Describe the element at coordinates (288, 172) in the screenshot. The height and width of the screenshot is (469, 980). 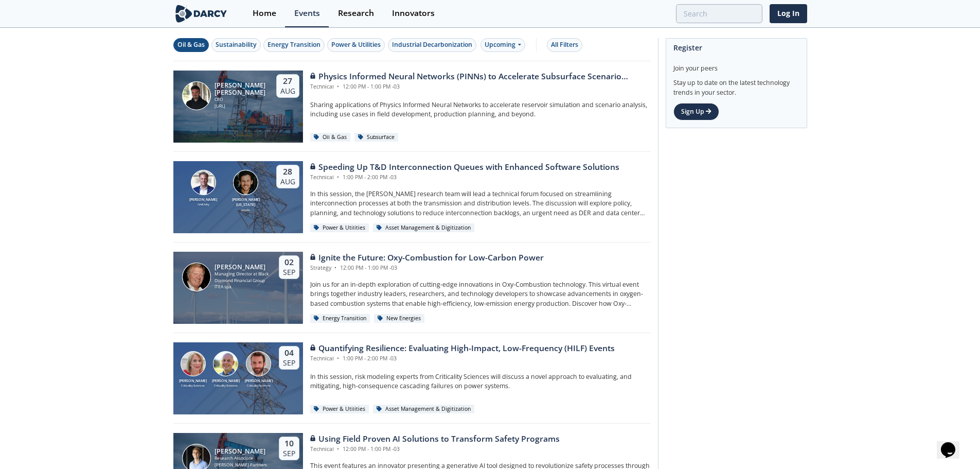
I see `div: 28` at that location.